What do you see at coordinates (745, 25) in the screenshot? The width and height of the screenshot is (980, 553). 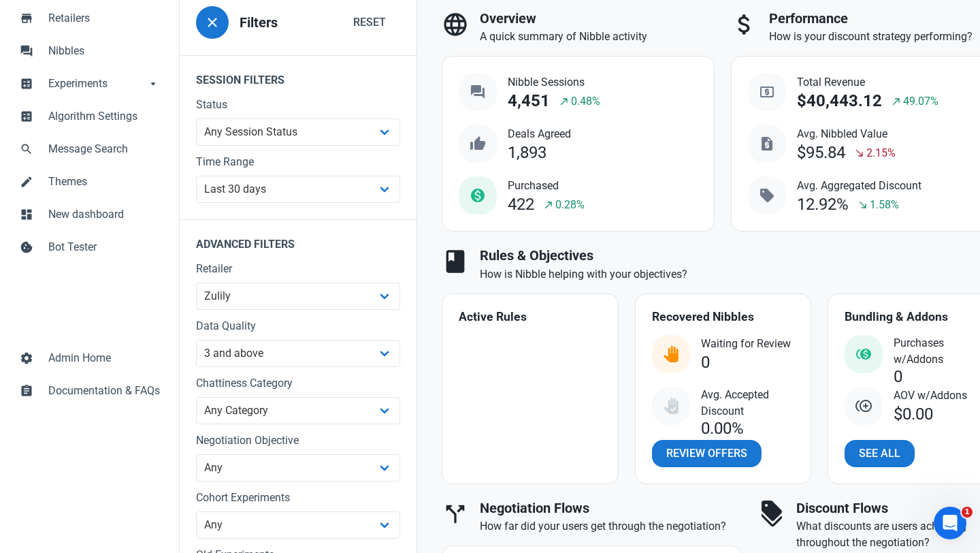 I see `span: attach_money` at bounding box center [745, 25].